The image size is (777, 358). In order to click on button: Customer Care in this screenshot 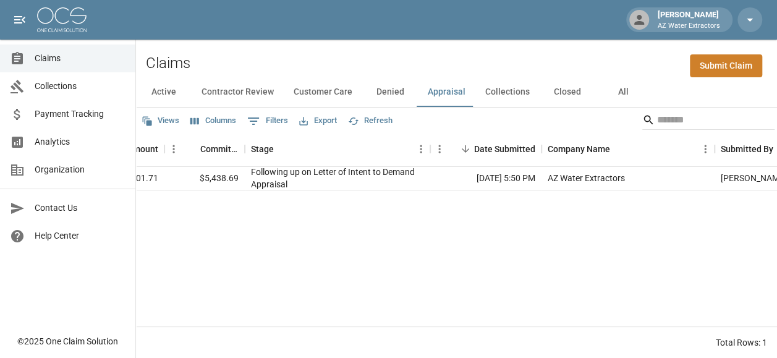, I will do `click(323, 92)`.